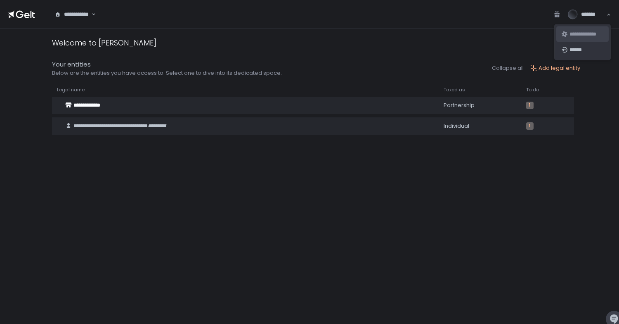 Image resolution: width=619 pixels, height=324 pixels. Describe the element at coordinates (555, 68) in the screenshot. I see `div: Add legal entity` at that location.